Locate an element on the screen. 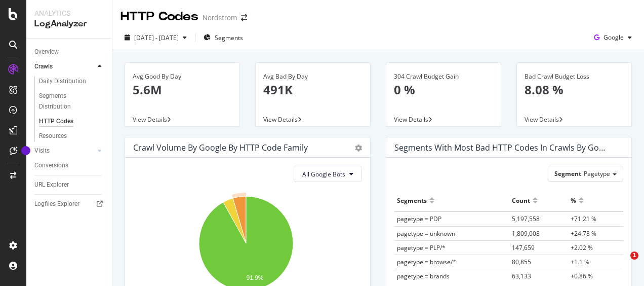  p: 5.6M is located at coordinates (182, 90).